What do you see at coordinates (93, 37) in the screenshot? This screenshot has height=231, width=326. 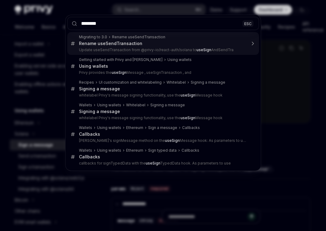 I see `div: Migrating to 3.0` at bounding box center [93, 37].